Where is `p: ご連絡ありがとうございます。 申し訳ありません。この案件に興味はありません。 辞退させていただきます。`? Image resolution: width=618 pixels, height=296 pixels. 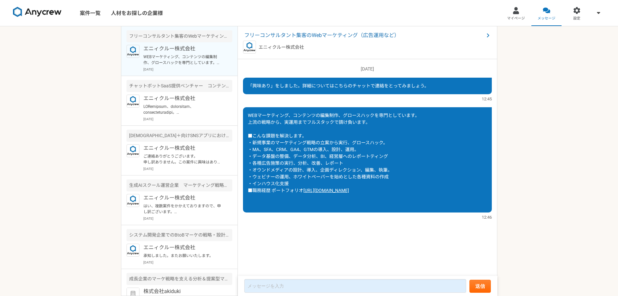 p: ご連絡ありがとうございます。 申し訳ありません。この案件に興味はありません。 辞退させていただきます。 is located at coordinates (183, 159).